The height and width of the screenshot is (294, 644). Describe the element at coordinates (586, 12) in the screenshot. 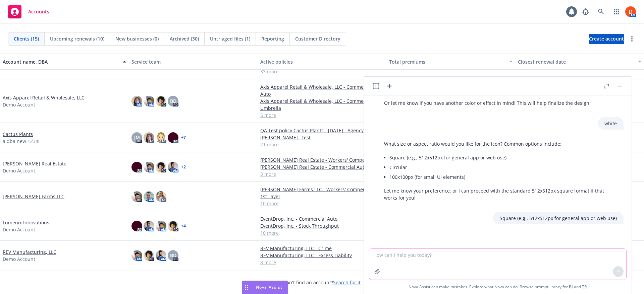

I see `a: Report a Bug` at that location.